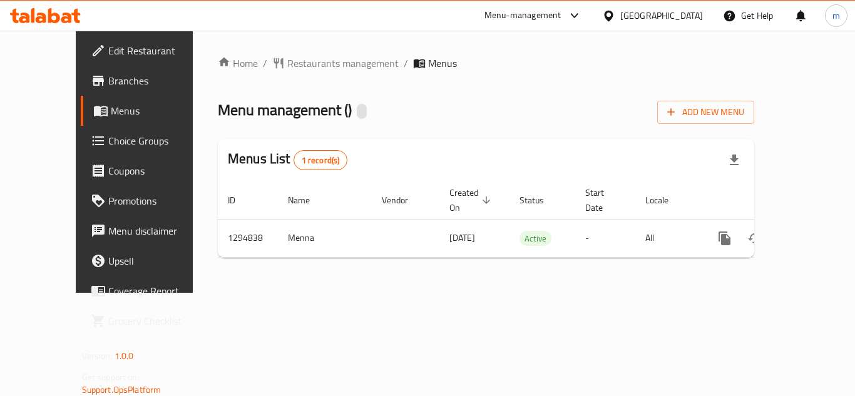  Describe the element at coordinates (335, 63) in the screenshot. I see `a: Restaurants management` at that location.